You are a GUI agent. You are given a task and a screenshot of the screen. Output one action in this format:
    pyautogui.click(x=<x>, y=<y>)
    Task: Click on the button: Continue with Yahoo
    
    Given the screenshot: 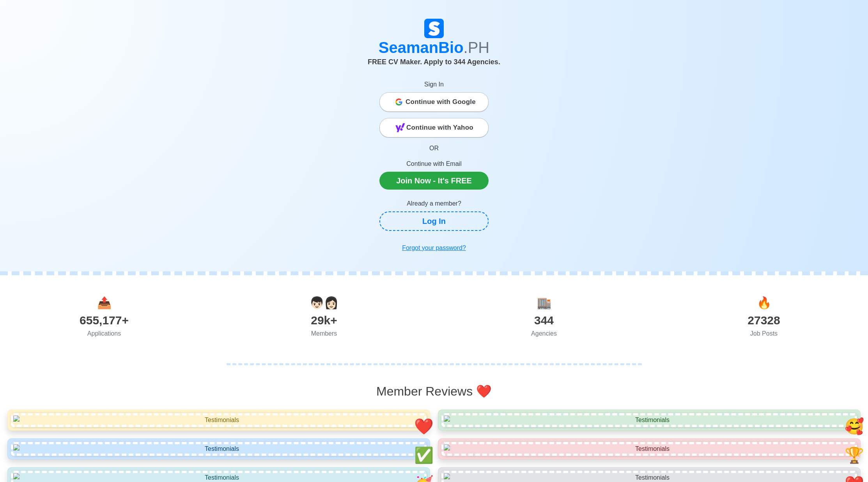 What is the action you would take?
    pyautogui.click(x=434, y=128)
    